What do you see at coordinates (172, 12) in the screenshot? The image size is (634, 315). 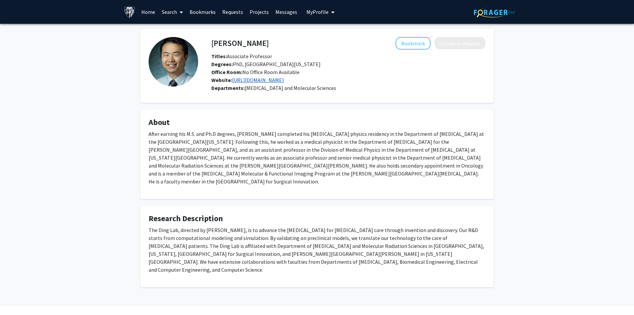 I see `a: Search` at bounding box center [172, 12].